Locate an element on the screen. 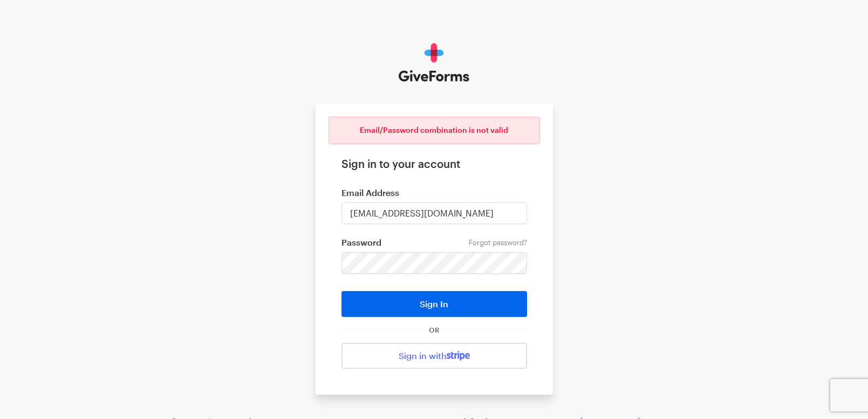 This screenshot has width=868, height=419. div: Email/Password combination is not valid is located at coordinates (434, 130).